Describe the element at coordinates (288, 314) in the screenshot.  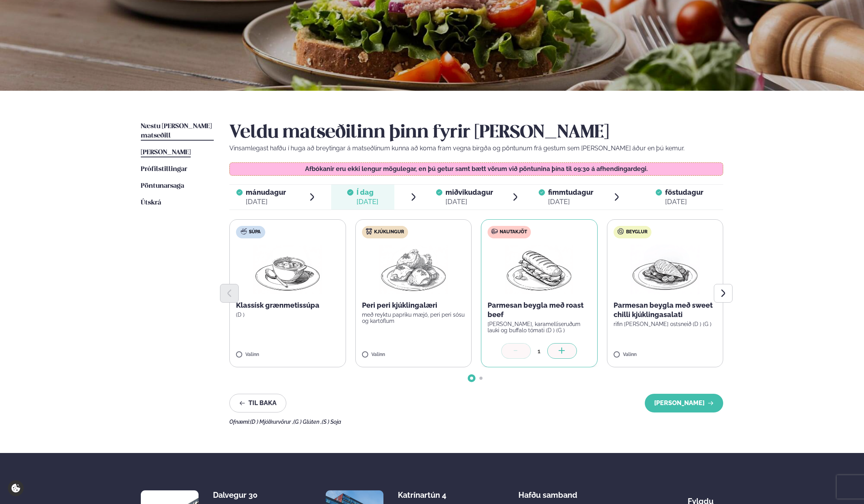
I see `p: (D )` at that location.